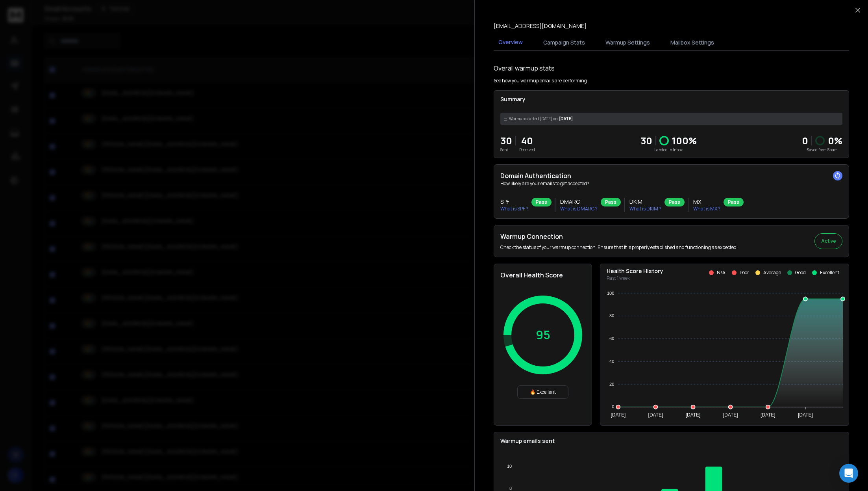  I want to click on h3: DMARC, so click(578, 202).